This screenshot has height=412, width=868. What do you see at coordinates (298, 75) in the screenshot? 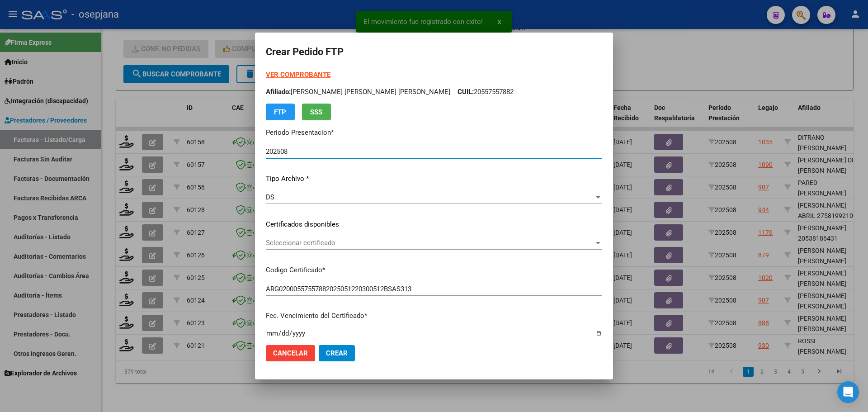
I see `a: VER COMPROBANTE` at bounding box center [298, 75].